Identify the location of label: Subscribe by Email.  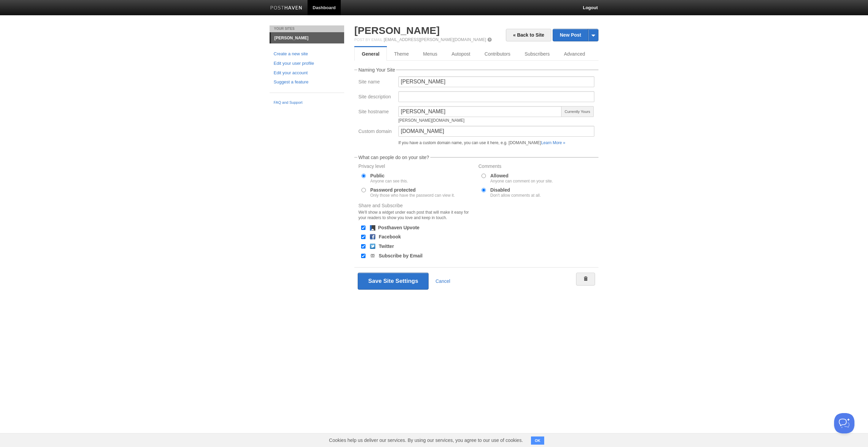
(400, 256).